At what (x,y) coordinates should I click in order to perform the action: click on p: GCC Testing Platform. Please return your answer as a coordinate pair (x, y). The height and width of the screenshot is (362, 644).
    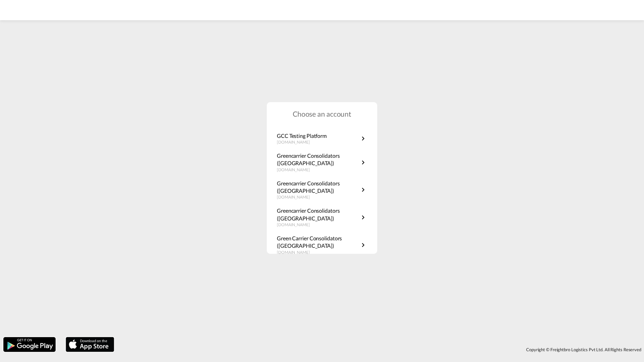
    Looking at the image, I should click on (302, 136).